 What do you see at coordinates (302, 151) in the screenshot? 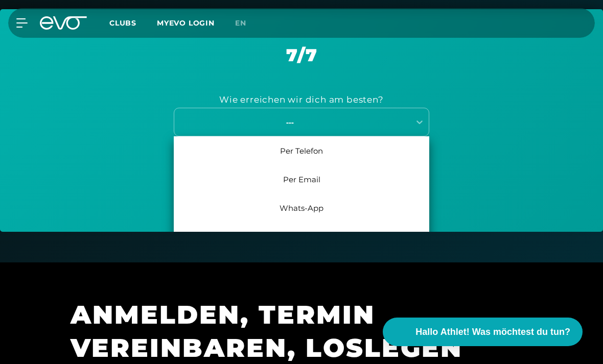
I see `div: Per Telefon` at bounding box center [302, 151].